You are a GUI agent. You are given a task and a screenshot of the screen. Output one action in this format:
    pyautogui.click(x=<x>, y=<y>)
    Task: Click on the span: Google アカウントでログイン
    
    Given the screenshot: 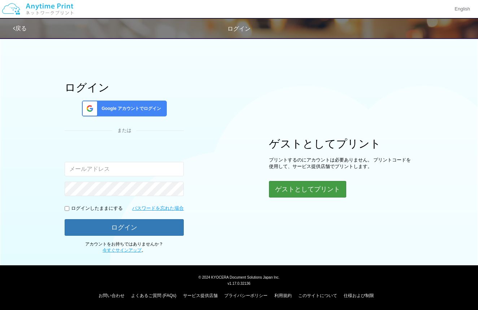 What is the action you would take?
    pyautogui.click(x=130, y=109)
    